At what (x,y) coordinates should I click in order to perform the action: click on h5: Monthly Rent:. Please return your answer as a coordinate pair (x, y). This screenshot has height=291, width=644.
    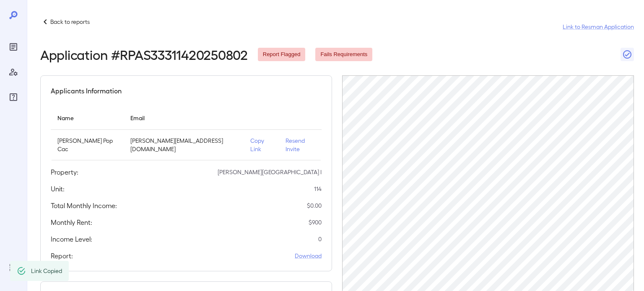
    Looking at the image, I should click on (71, 222).